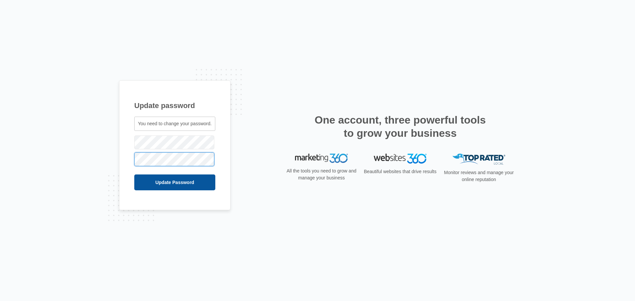  Describe the element at coordinates (321, 175) in the screenshot. I see `p: All the tools you need to grow and manage your business` at that location.